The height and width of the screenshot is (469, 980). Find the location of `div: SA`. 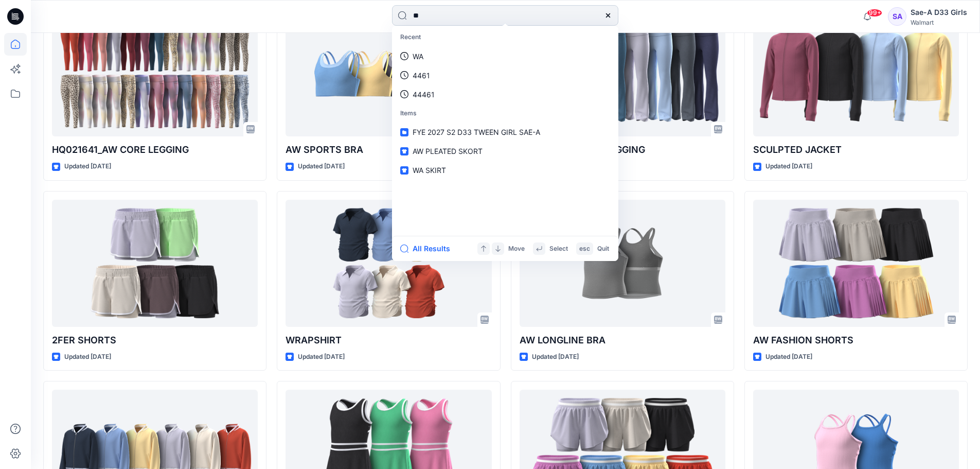

div: SA is located at coordinates (898, 17).